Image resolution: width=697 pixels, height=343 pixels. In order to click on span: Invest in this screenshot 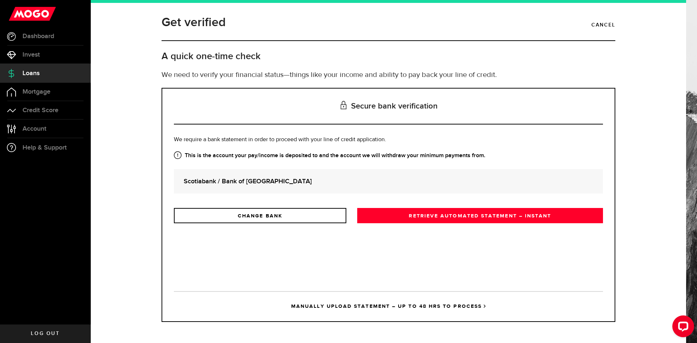, I will do `click(31, 55)`.